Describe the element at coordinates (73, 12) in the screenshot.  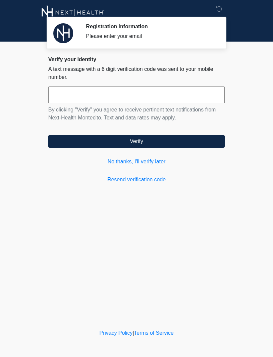
I see `img: Next-Health Montecito Logo` at that location.